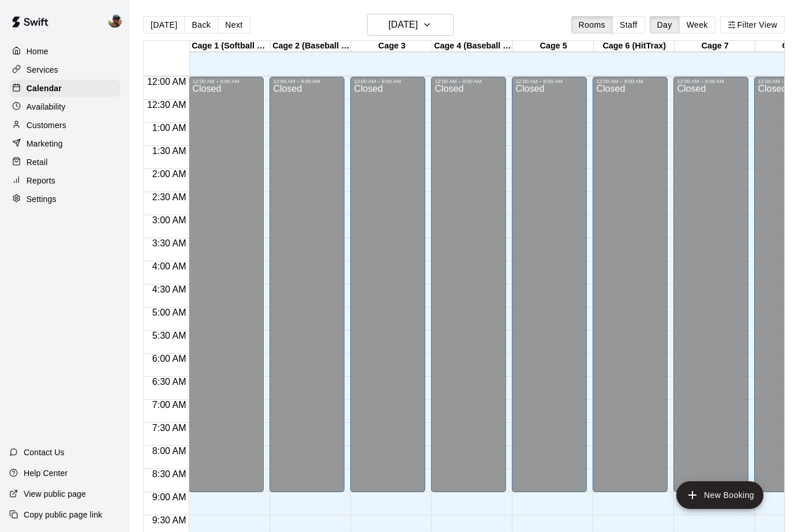 This screenshot has height=532, width=794. What do you see at coordinates (64, 144) in the screenshot?
I see `a: Marketing` at bounding box center [64, 144].